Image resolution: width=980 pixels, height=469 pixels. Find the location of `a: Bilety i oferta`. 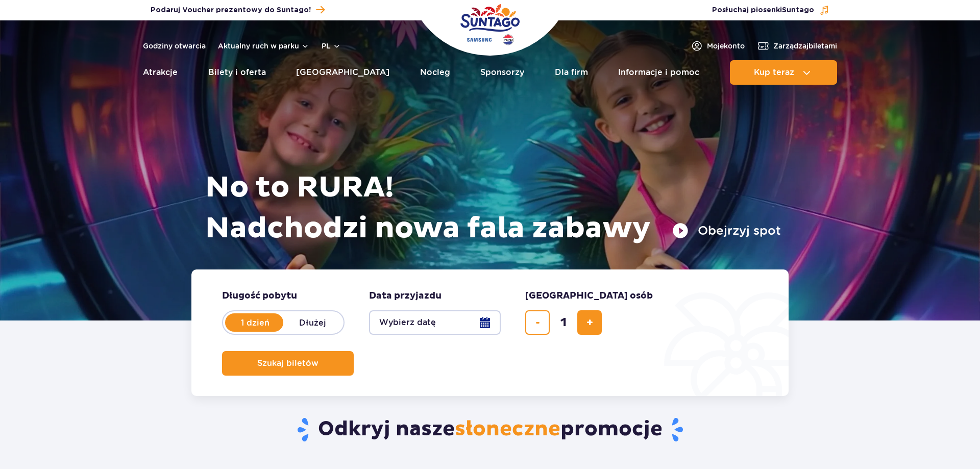

a: Bilety i oferta is located at coordinates (237, 72).